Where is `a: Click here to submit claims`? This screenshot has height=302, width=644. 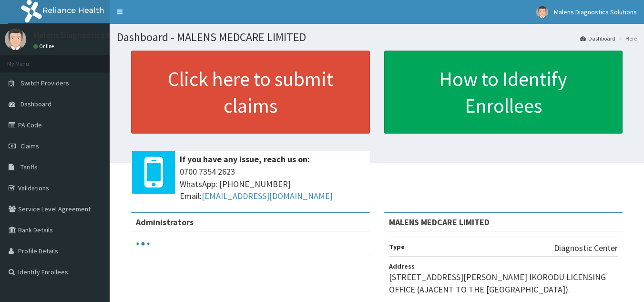
a: Click here to submit claims is located at coordinates (250, 92).